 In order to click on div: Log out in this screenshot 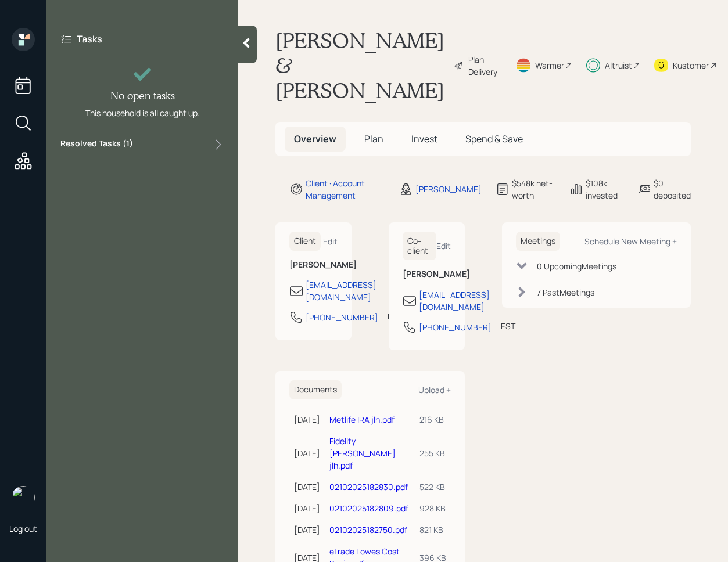, I will do `click(23, 528)`.